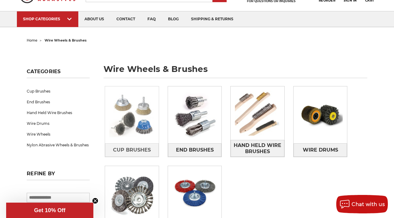 The height and width of the screenshot is (218, 394). Describe the element at coordinates (195, 150) in the screenshot. I see `span: End Brushes` at that location.